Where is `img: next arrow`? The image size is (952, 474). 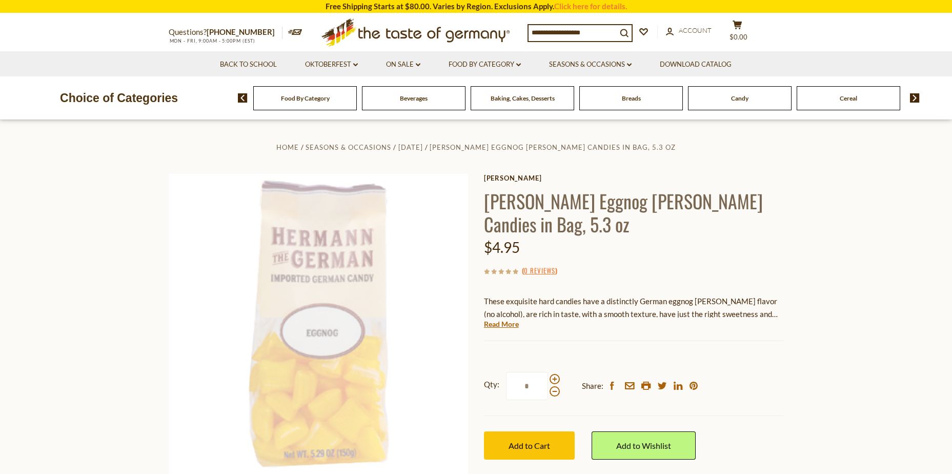 img: next arrow is located at coordinates (915, 98).